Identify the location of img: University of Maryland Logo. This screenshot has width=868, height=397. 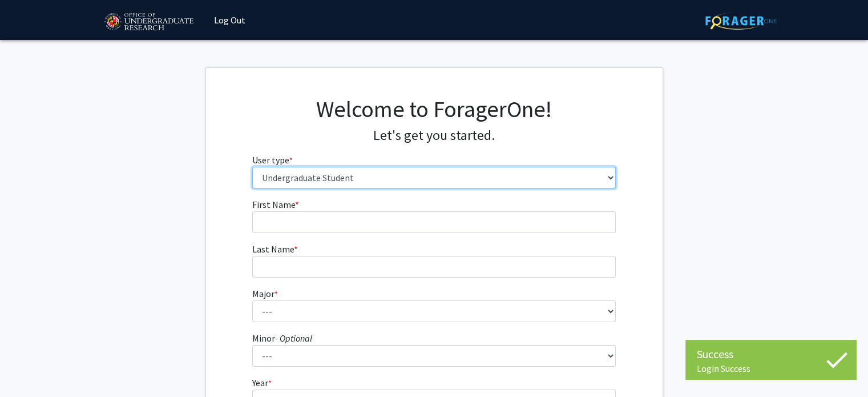
(149, 22).